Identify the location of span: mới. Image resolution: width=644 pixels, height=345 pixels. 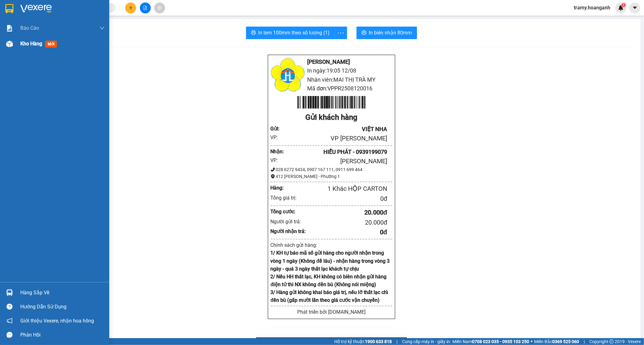
(51, 44).